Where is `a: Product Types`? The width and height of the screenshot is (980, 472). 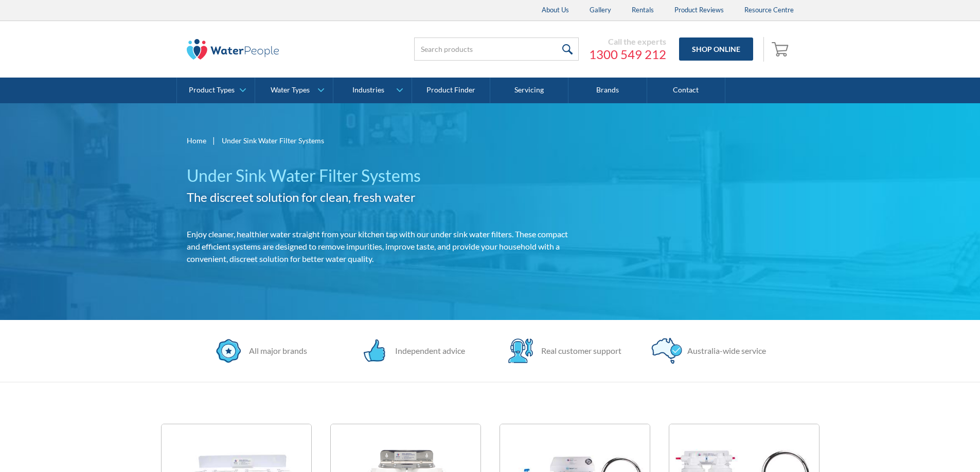
a: Product Types is located at coordinates (215, 90).